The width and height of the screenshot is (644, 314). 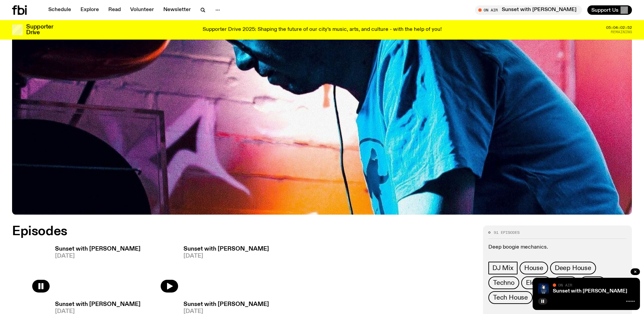 What do you see at coordinates (619, 27) in the screenshot?
I see `span: 05:04:02:52` at bounding box center [619, 27].